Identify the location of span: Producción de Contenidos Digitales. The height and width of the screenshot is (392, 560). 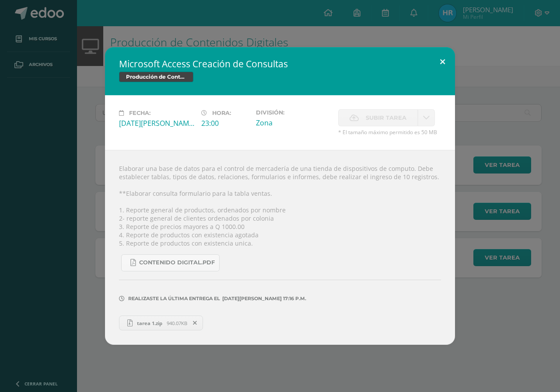
(156, 77).